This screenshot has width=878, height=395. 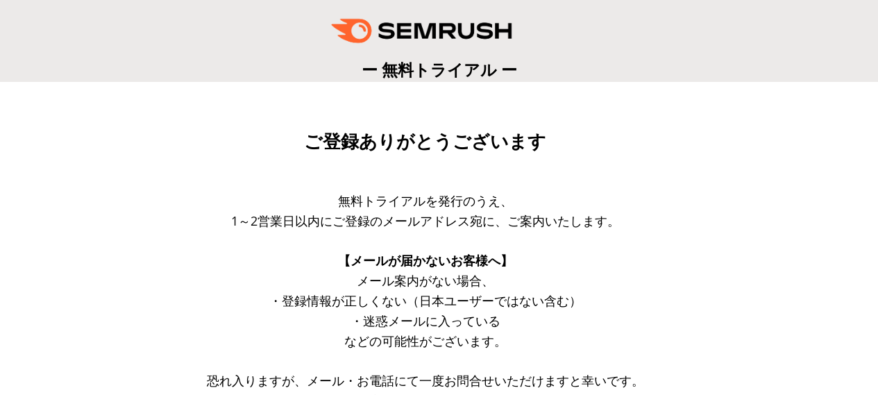 I want to click on span: 【メールが届かないお客様へ】, so click(x=425, y=260).